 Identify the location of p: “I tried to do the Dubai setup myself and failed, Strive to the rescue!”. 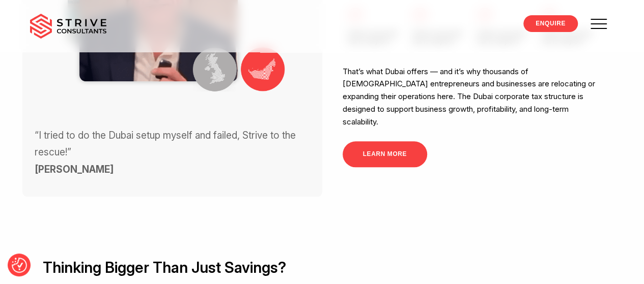
(178, 152).